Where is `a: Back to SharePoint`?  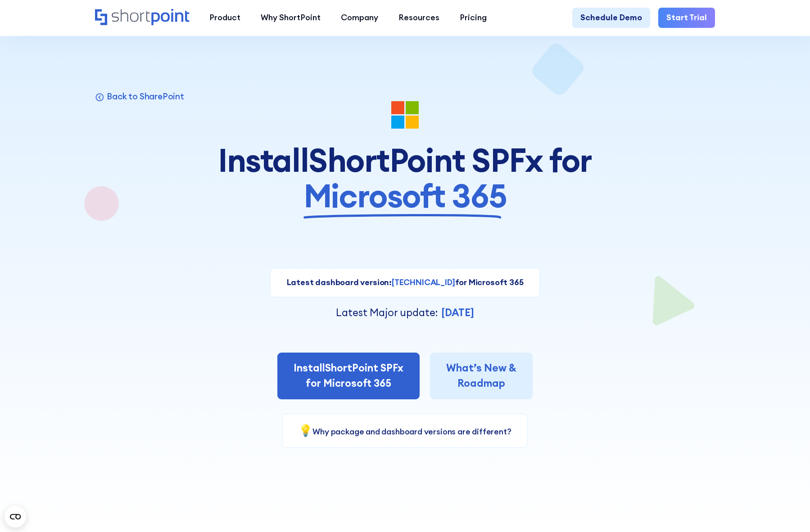
a: Back to SharePoint is located at coordinates (139, 96).